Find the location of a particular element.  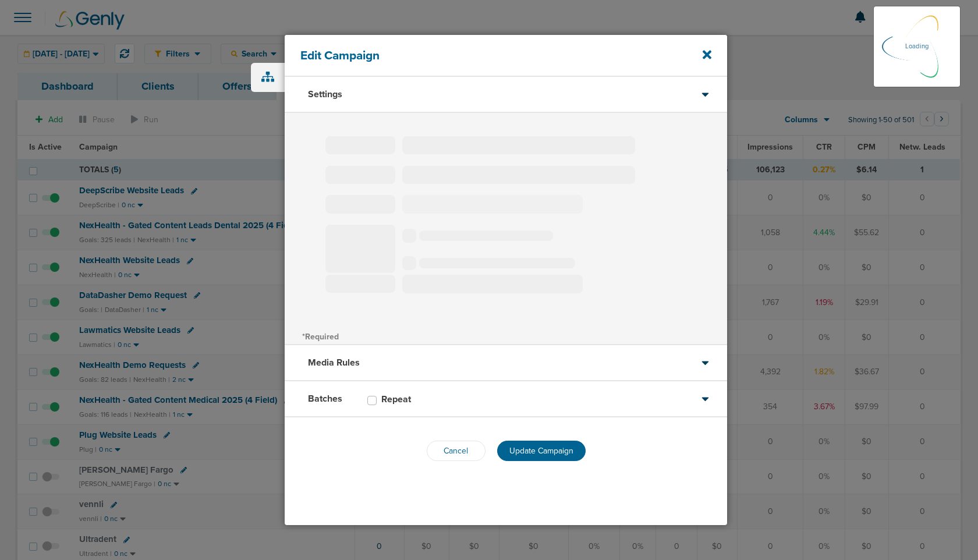

h4: Edit Campaign is located at coordinates (485, 55).